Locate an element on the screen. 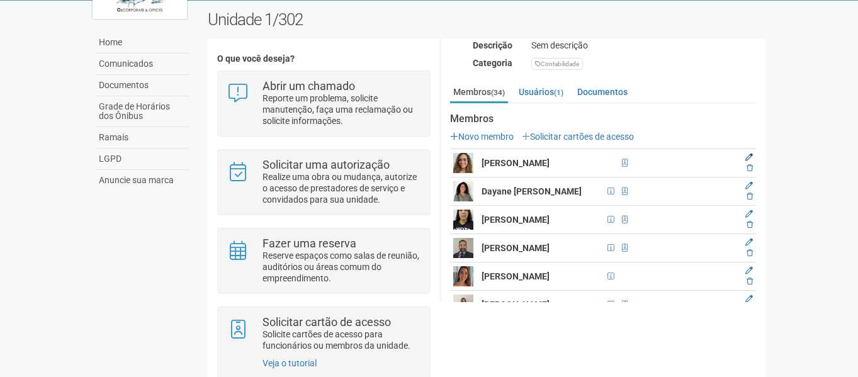  a: Comunicados is located at coordinates (142, 64).